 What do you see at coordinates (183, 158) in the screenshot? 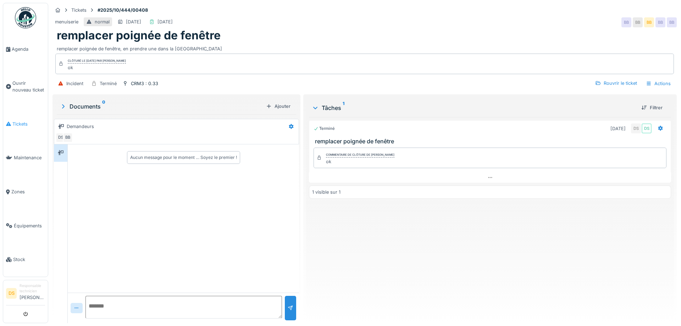
I see `div: Aucun message pour le moment … Soyez le premier !` at bounding box center [183, 158].